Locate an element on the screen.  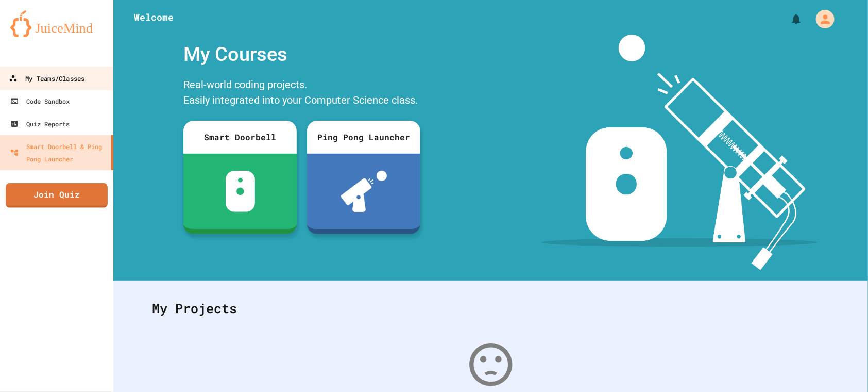
div: My Courses is located at coordinates (302, 54).